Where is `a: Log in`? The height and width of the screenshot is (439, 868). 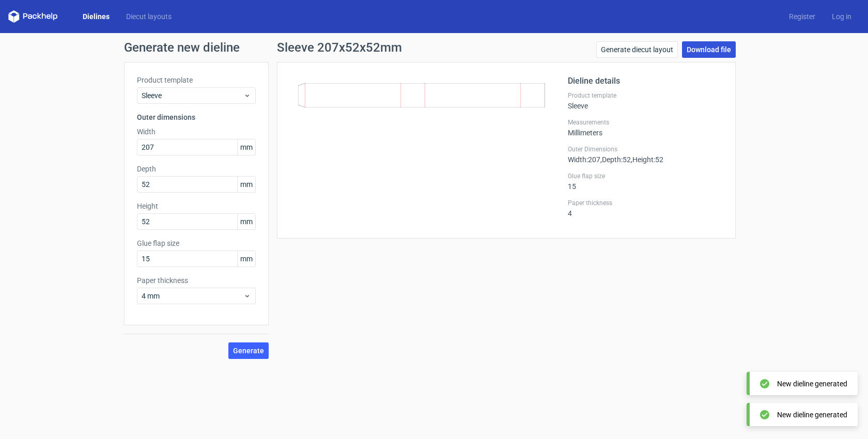
a: Log in is located at coordinates (842, 16).